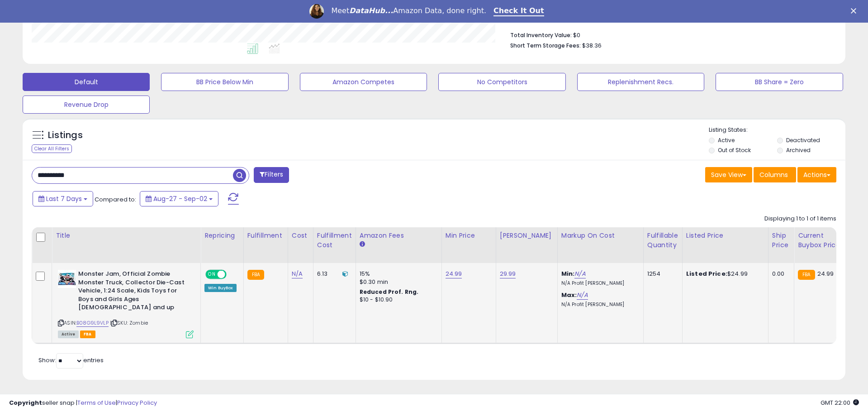 Image resolution: width=868 pixels, height=412 pixels. What do you see at coordinates (397, 282) in the screenshot?
I see `div: $0.30 min` at bounding box center [397, 282].